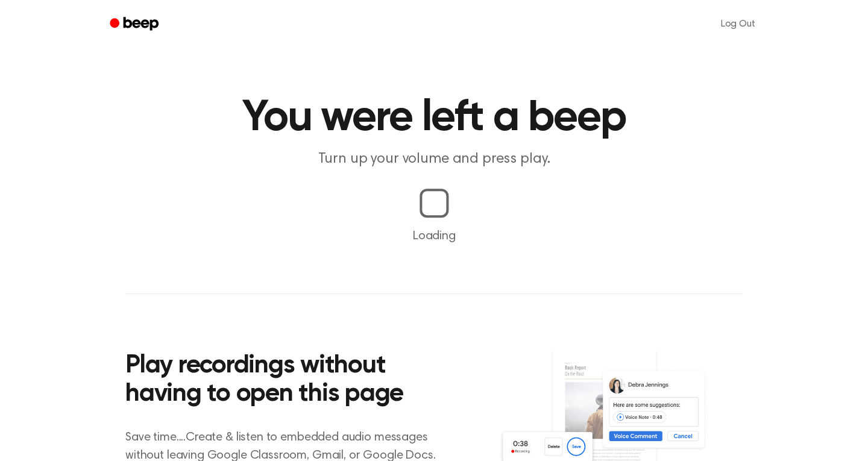  What do you see at coordinates (434, 236) in the screenshot?
I see `p: Loading` at bounding box center [434, 236].